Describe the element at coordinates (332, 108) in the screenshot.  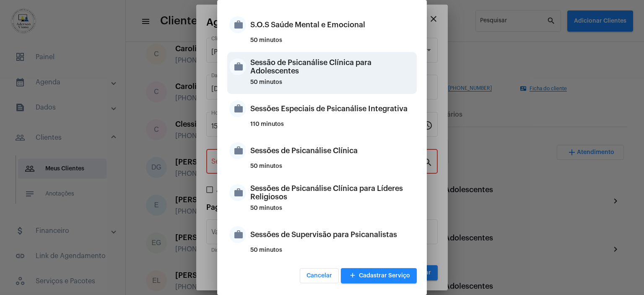
I see `div: Sessões Especiais de Psicanálise Integrativa` at that location.